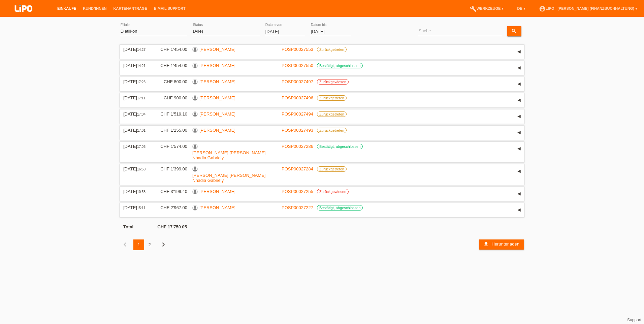 The height and width of the screenshot is (324, 644). What do you see at coordinates (297, 207) in the screenshot?
I see `a: POSP00027227` at bounding box center [297, 207].